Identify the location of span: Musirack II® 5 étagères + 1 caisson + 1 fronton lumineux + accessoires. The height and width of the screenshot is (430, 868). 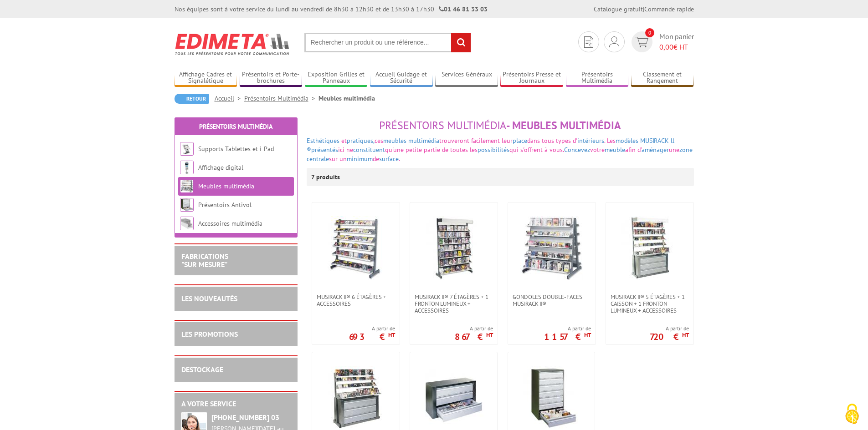
(649, 303).